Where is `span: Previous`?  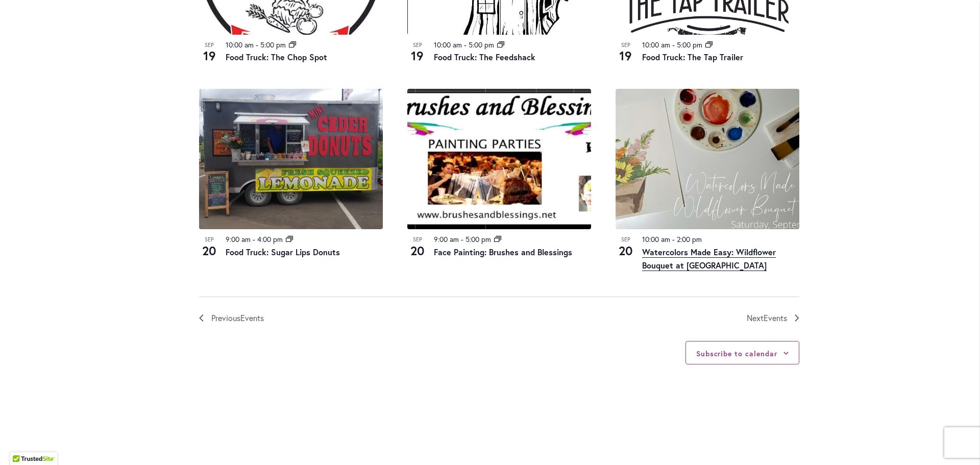 span: Previous is located at coordinates (237, 318).